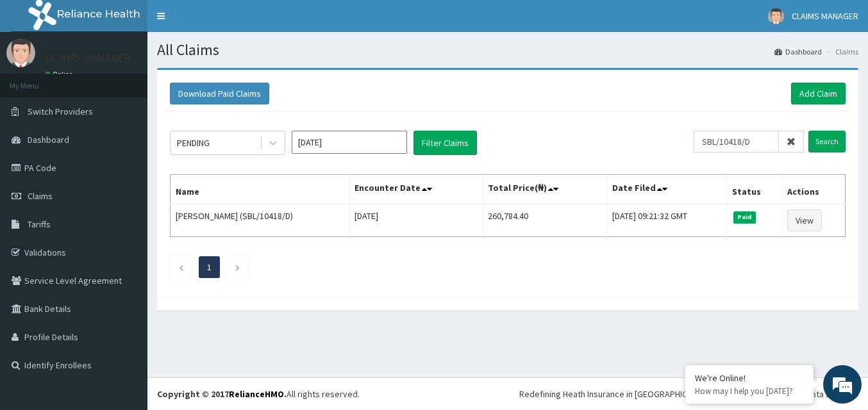 This screenshot has width=868, height=410. I want to click on h1: All Claims, so click(508, 50).